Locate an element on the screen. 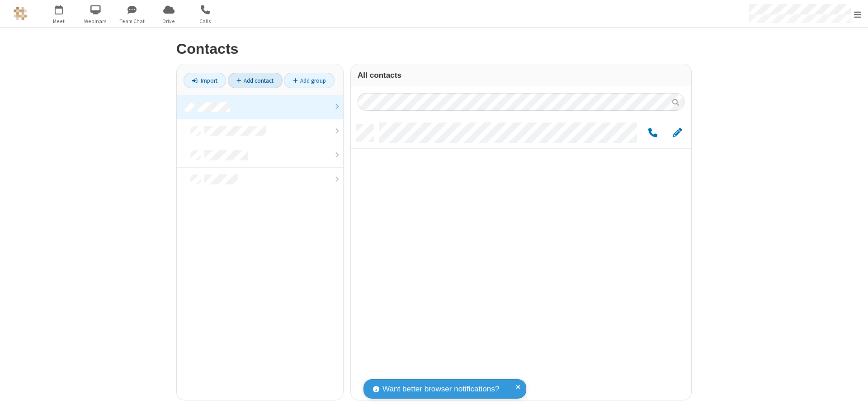  button: Call by phone is located at coordinates (652, 133).